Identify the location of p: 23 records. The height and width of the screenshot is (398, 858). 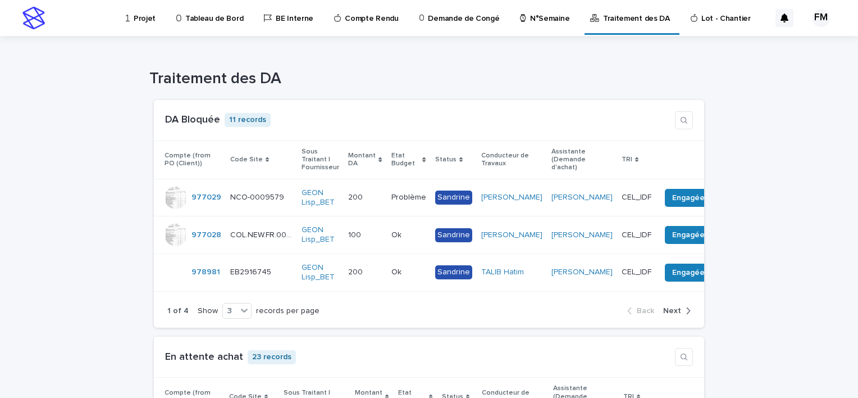
(272, 357).